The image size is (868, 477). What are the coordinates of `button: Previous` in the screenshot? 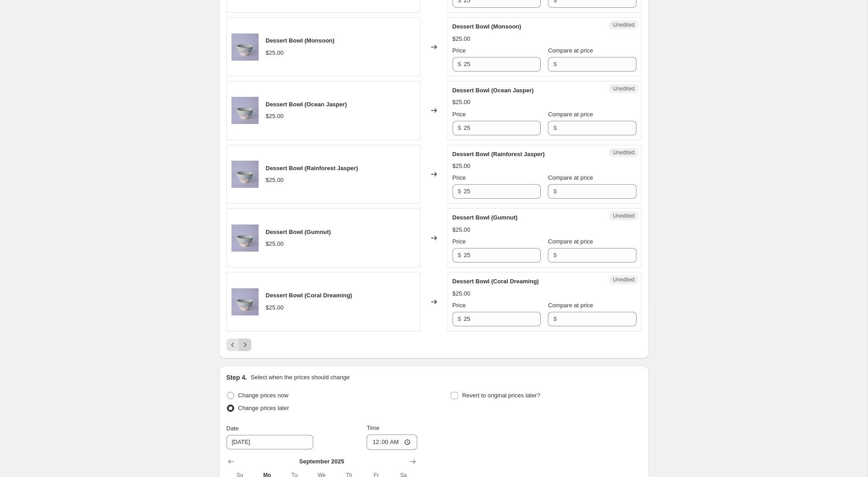 It's located at (233, 344).